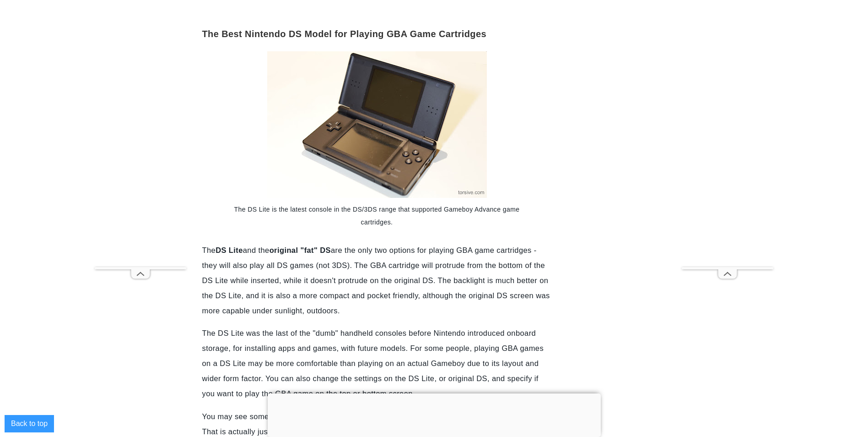 The width and height of the screenshot is (868, 437). What do you see at coordinates (377, 27) in the screenshot?
I see `h2: The Best Nintendo DS Model for Playing GBA Game Cartridges` at bounding box center [377, 27].